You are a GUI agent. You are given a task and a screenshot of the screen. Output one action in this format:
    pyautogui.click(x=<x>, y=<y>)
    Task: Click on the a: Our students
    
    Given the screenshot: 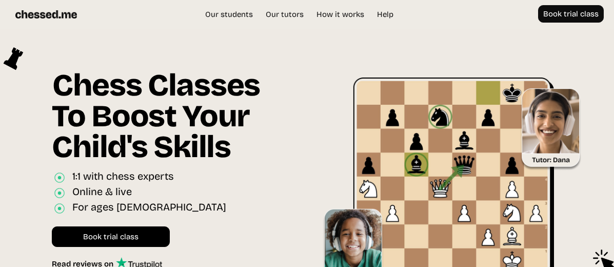 What is the action you would take?
    pyautogui.click(x=229, y=14)
    